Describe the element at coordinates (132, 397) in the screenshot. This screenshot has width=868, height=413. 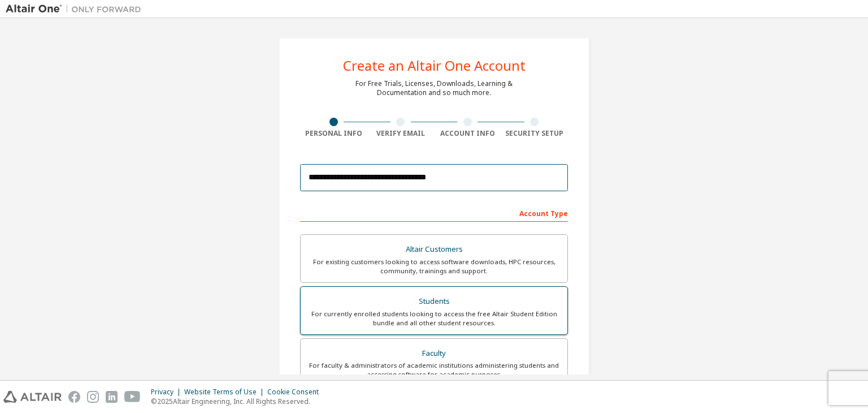
I see `img: youtube.svg` at that location.